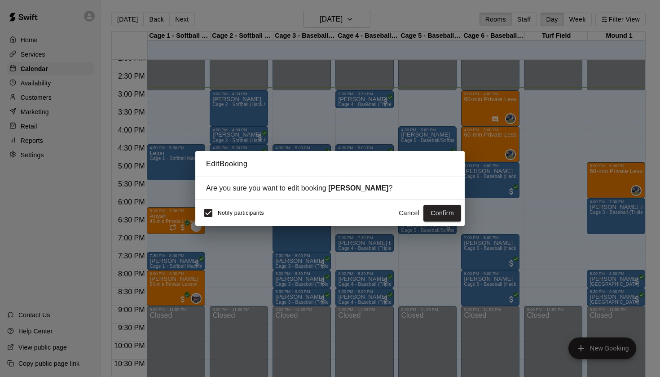 The height and width of the screenshot is (377, 660). Describe the element at coordinates (241, 213) in the screenshot. I see `span: Notify participants` at that location.